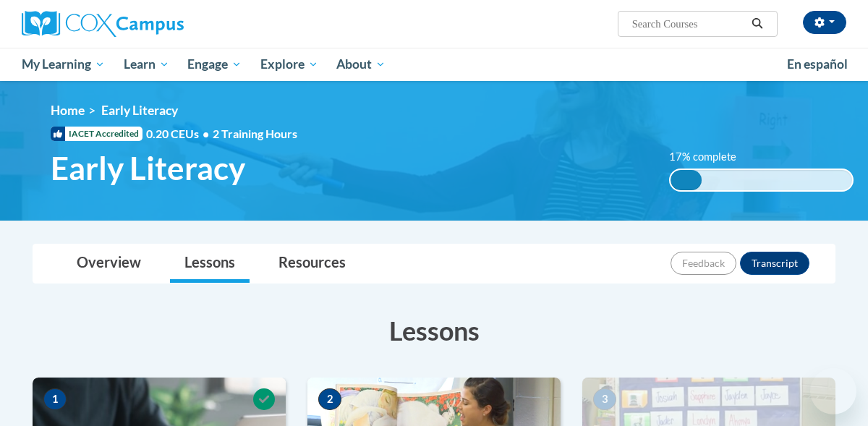 Image resolution: width=868 pixels, height=426 pixels. I want to click on span: About, so click(361, 65).